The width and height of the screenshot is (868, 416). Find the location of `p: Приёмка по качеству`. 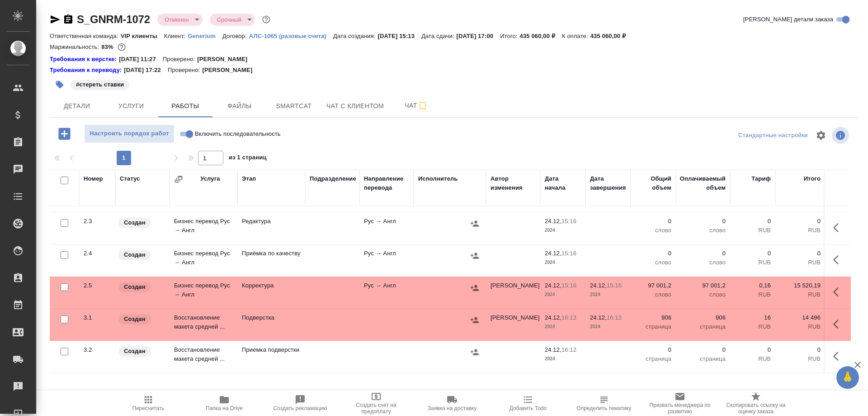

p: Приёмка по качеству is located at coordinates (271, 253).